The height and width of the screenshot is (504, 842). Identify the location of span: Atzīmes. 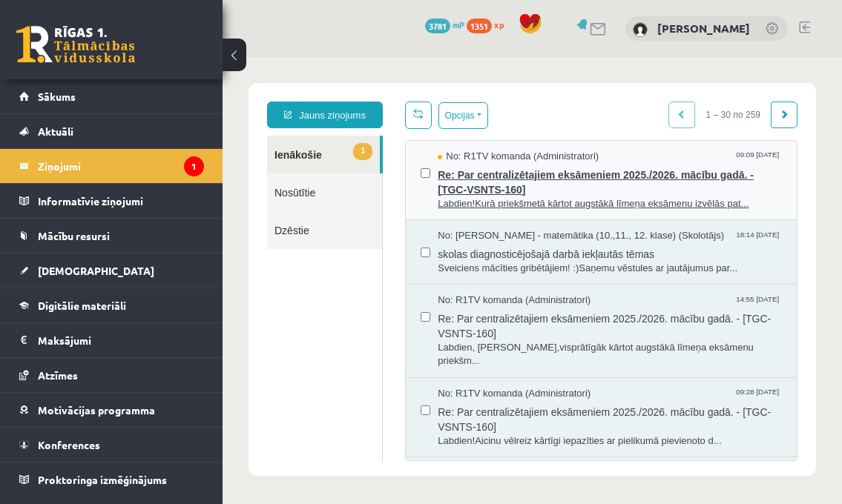
(58, 376).